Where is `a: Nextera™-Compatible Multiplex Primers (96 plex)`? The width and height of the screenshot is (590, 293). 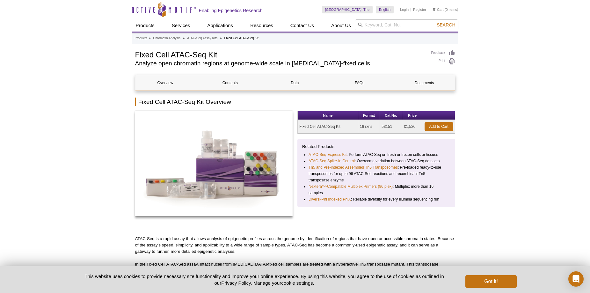
a: Nextera™-Compatible Multiplex Primers (96 plex) is located at coordinates (351, 187).